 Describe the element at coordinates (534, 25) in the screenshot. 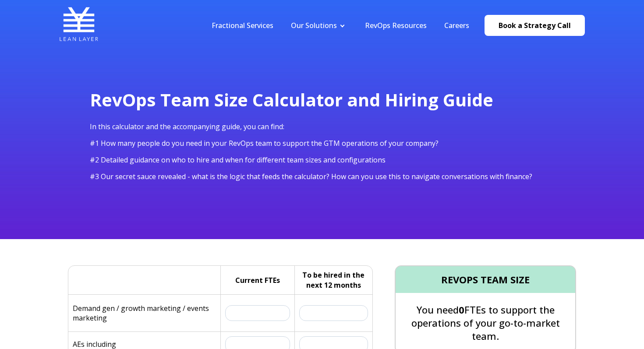

I see `a: Book a Strategy Call` at that location.